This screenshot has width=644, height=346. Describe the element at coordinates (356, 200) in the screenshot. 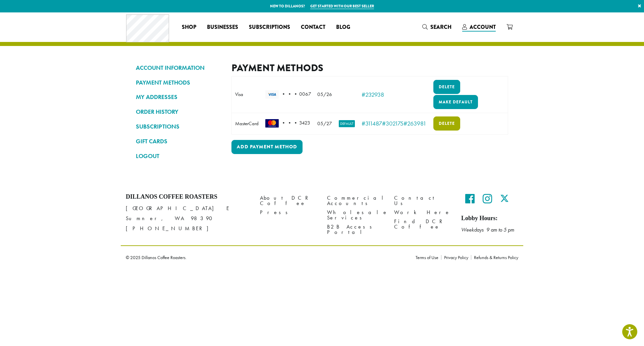

I see `a: Commercial Accounts` at that location.